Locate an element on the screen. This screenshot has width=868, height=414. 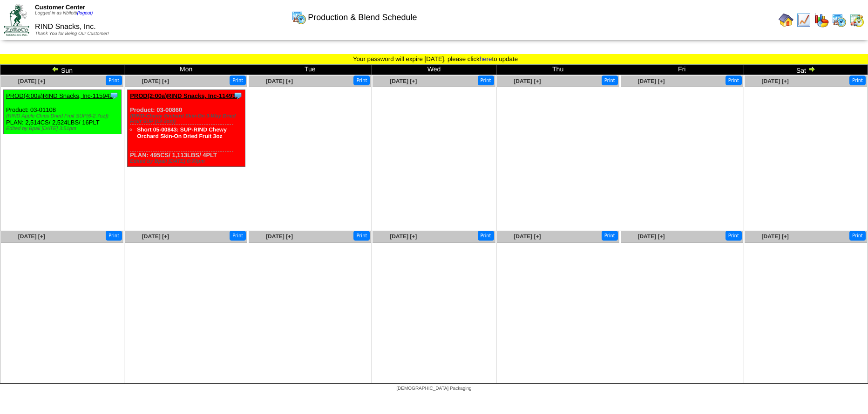
a: PROD(4:00a)RIND Snacks, Inc-115943 is located at coordinates (59, 95).